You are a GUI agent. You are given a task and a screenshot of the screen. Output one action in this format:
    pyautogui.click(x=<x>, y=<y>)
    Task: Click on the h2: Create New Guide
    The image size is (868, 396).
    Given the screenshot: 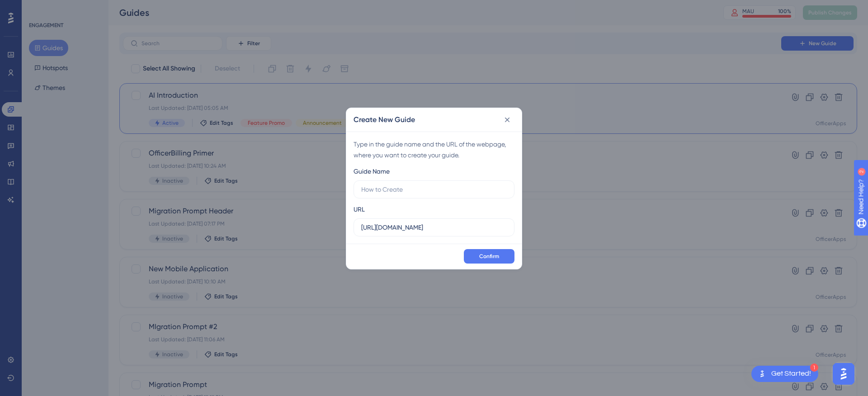 What is the action you would take?
    pyautogui.click(x=384, y=120)
    